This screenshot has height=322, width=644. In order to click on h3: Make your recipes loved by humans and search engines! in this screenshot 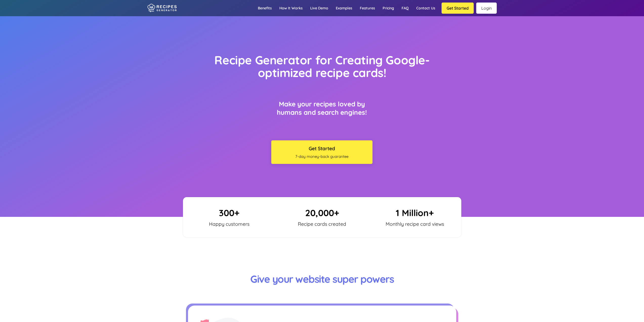, I will do `click(322, 108)`.